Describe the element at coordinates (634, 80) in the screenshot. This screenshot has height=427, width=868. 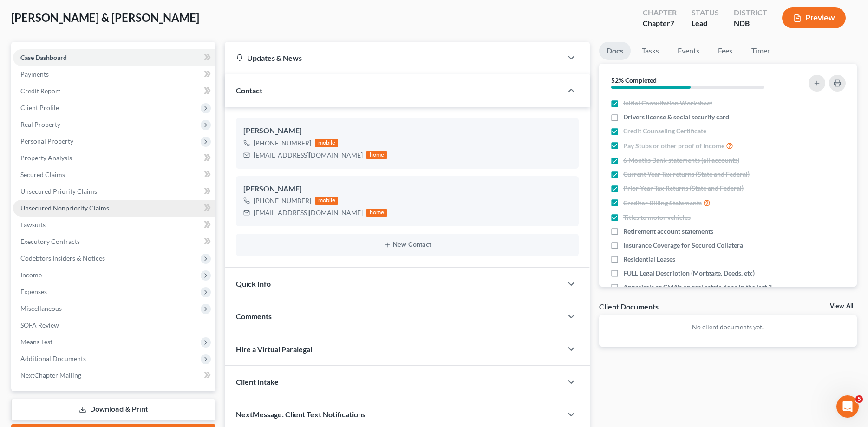
I see `strong: 52% Completed` at that location.